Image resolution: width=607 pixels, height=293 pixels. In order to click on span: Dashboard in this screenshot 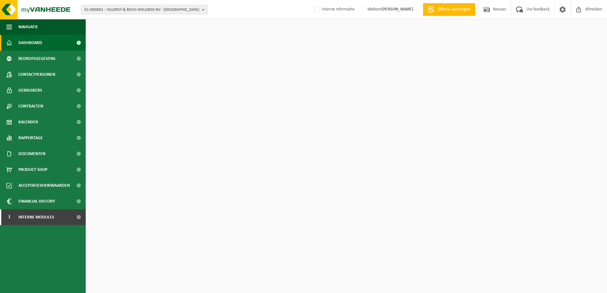, I will do `click(30, 43)`.